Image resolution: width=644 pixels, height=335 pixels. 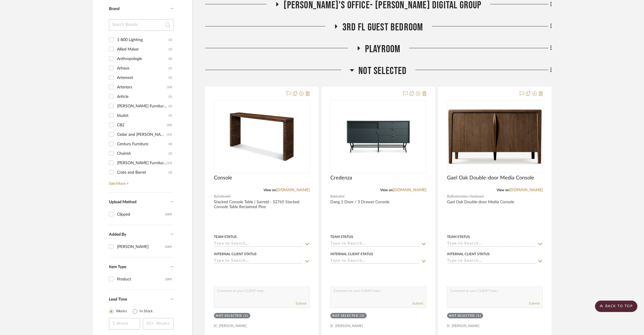 What do you see at coordinates (143, 59) in the screenshot?
I see `div: Anthropologie` at bounding box center [143, 59].